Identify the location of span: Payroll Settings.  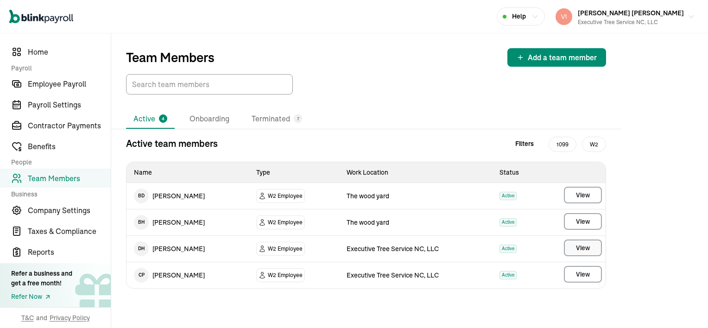
(69, 105).